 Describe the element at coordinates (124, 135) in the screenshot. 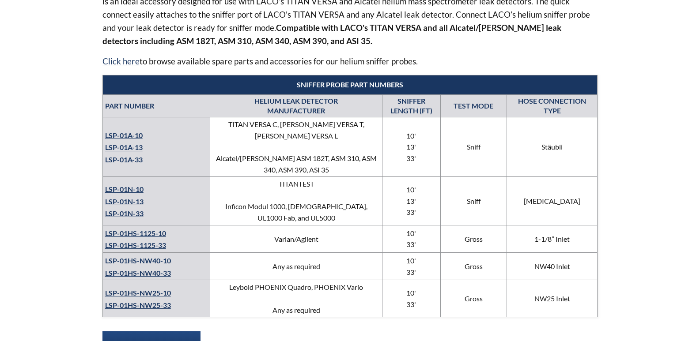

I see `a: LSP-01A-10` at that location.